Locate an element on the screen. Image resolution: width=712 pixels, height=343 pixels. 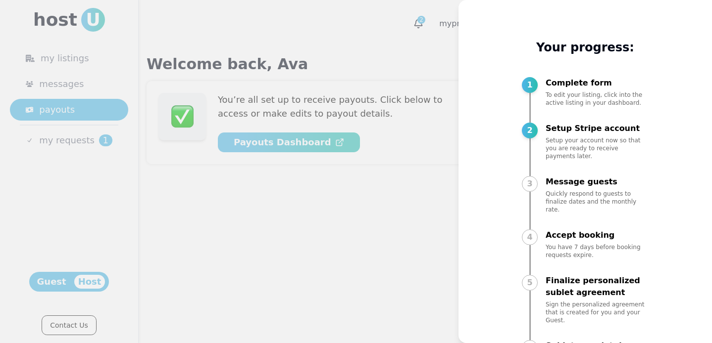
p: Finalize personalized sublet agreement is located at coordinates (597, 287).